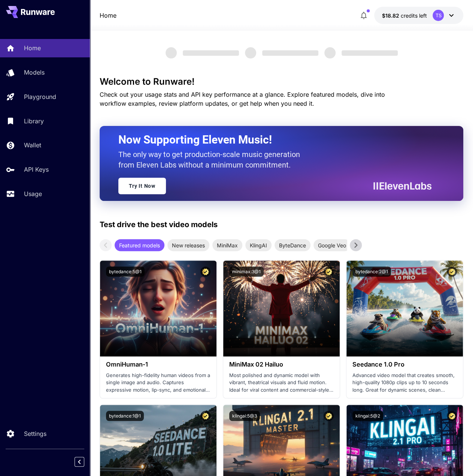  Describe the element at coordinates (281, 383) in the screenshot. I see `p: Most polished and dynamic model with vibrant, theatrical visuals and fluid motion. Ideal for vira...` at that location.